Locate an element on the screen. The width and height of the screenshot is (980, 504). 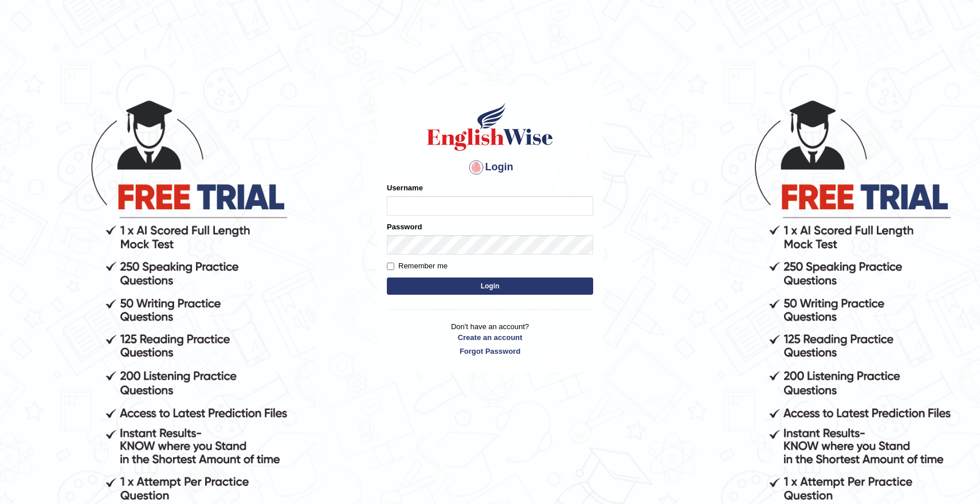
a: Create an account is located at coordinates (490, 337).